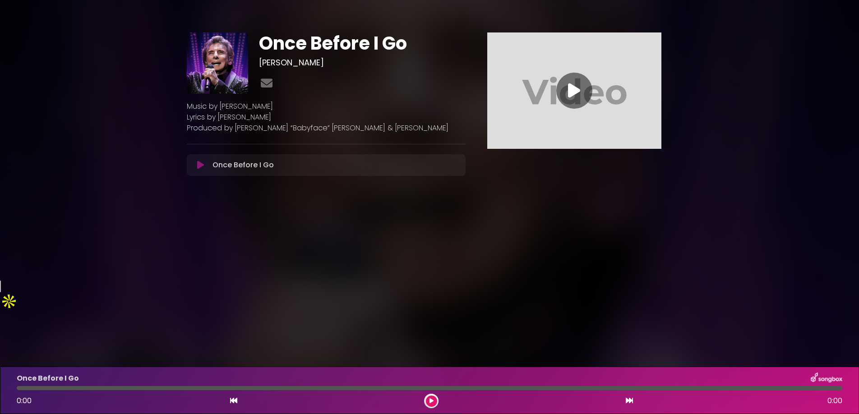 This screenshot has width=859, height=414. Describe the element at coordinates (362, 43) in the screenshot. I see `h1: Once Before I Go` at that location.